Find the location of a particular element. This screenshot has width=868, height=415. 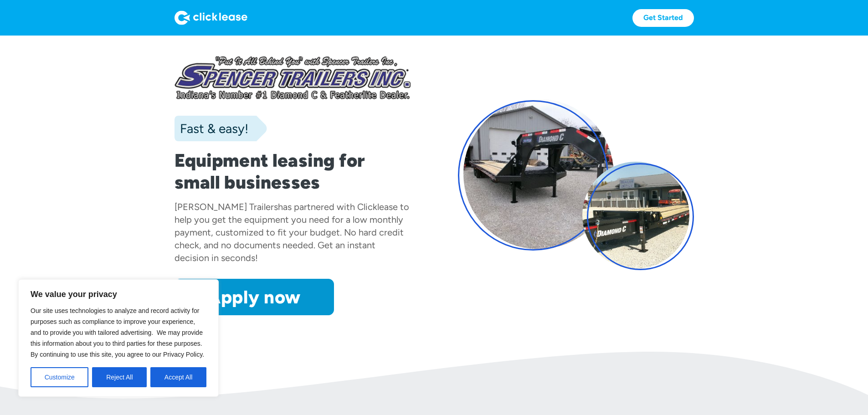

img: Logo is located at coordinates (211, 17).